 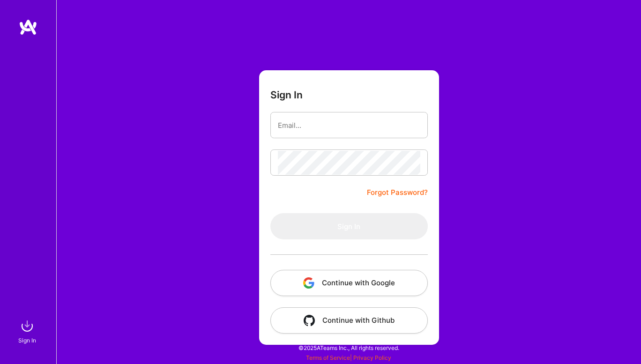 What do you see at coordinates (28, 331) in the screenshot?
I see `a: sign inSign In` at bounding box center [28, 331].